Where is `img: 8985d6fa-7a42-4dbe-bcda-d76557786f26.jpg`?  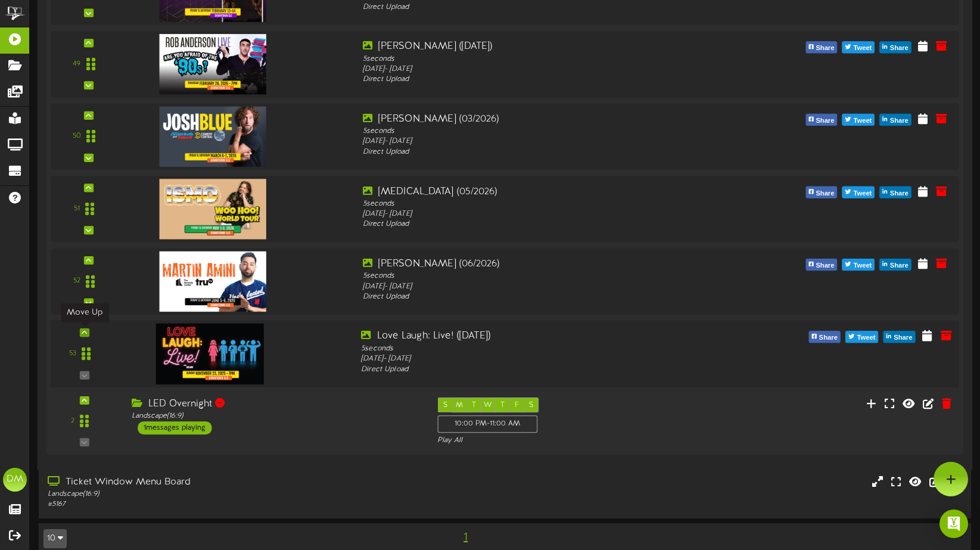 img: 8985d6fa-7a42-4dbe-bcda-d76557786f26.jpg is located at coordinates (213, 137).